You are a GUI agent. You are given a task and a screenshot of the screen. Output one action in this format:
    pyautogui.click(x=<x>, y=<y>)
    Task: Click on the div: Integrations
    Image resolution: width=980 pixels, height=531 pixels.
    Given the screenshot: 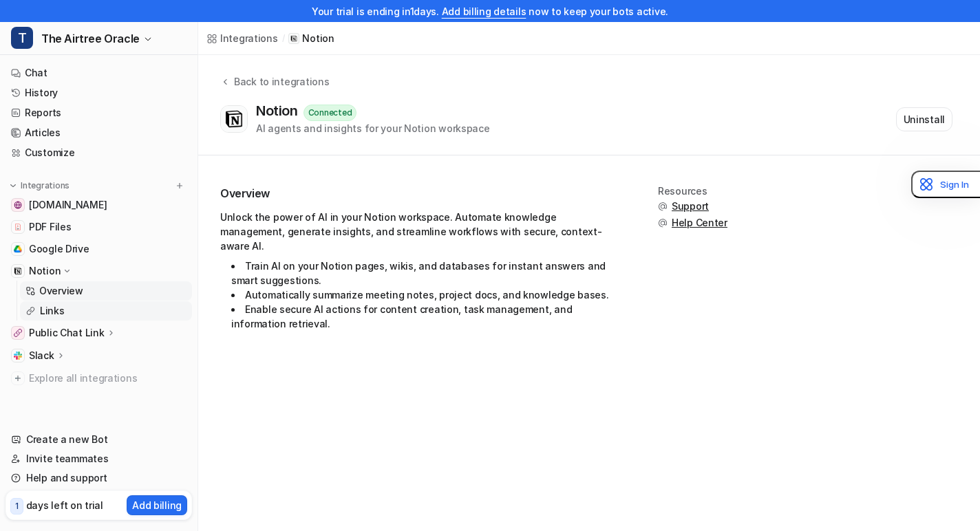 What is the action you would take?
    pyautogui.click(x=249, y=38)
    